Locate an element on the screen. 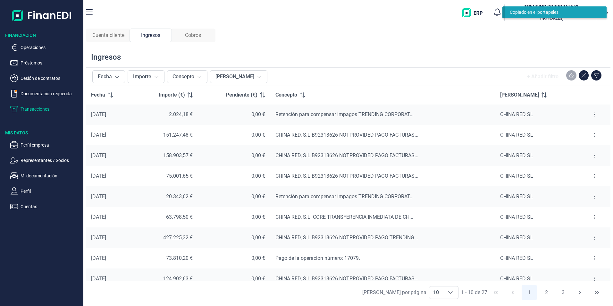 This screenshot has width=613, height=306. div: Choose is located at coordinates (450, 292).